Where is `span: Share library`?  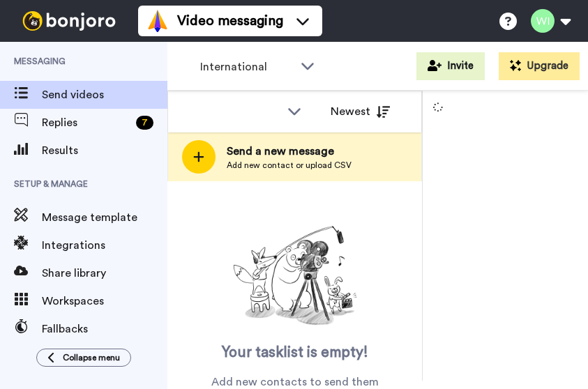
span: Share library is located at coordinates (104, 273).